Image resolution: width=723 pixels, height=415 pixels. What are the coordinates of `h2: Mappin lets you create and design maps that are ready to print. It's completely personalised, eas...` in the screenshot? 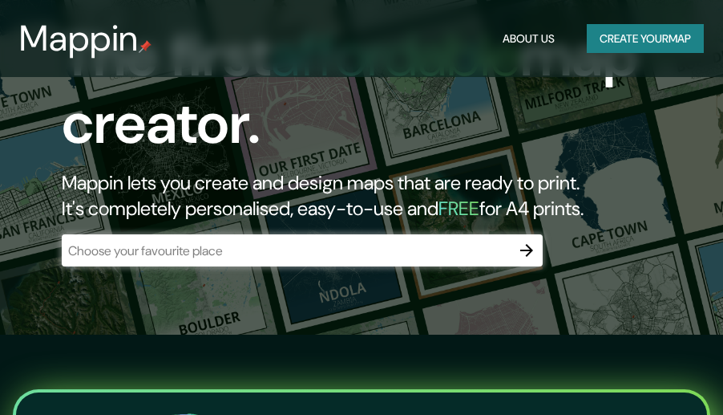 It's located at (351, 196).